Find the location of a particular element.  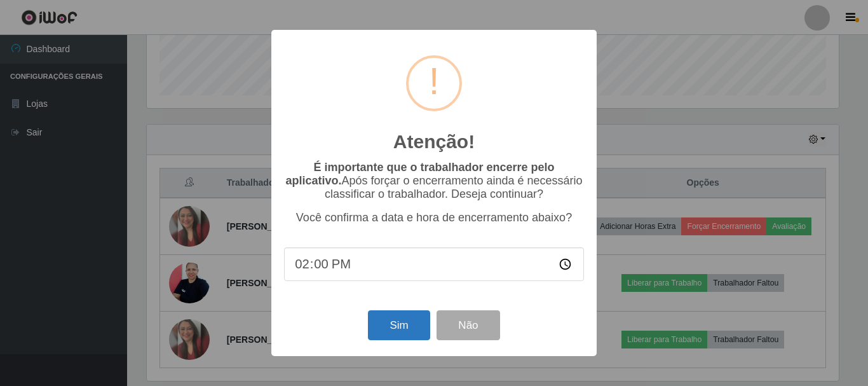

p: Você confirma a data e hora de encerramento abaixo? is located at coordinates (434, 218).